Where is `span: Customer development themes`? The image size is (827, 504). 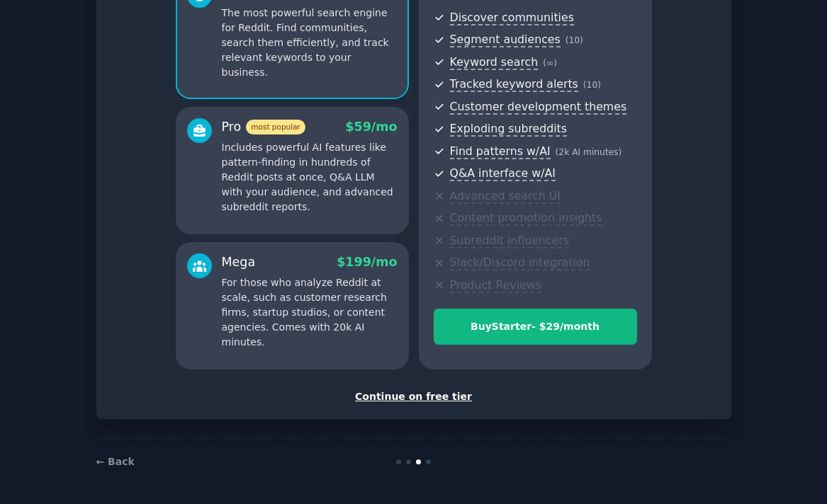 span: Customer development themes is located at coordinates (539, 107).